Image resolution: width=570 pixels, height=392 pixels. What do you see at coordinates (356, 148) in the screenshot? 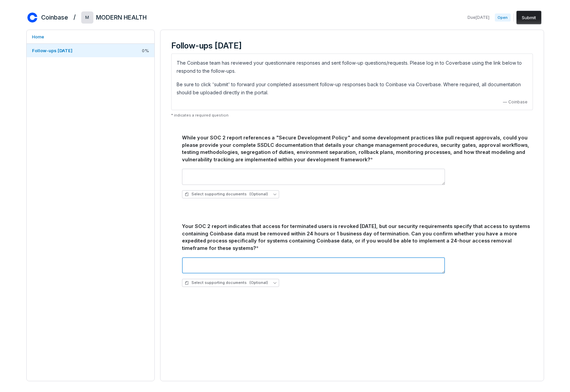
I see `div: While your SOC 2 report references a "Secure Development Policy" and some development practices l...` at bounding box center [356, 148].